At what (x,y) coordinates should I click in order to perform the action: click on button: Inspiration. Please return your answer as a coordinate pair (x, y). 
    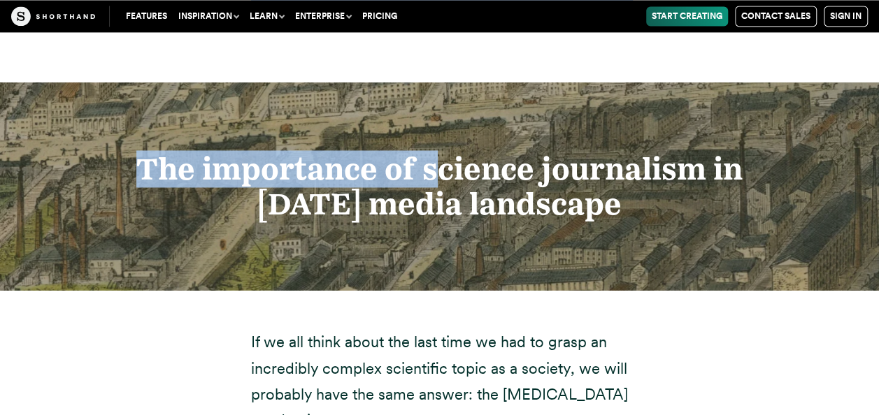
    Looking at the image, I should click on (208, 16).